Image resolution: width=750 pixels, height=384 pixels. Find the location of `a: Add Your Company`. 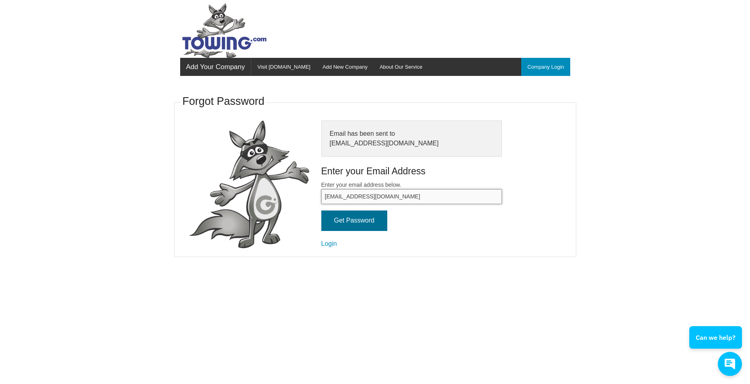

a: Add Your Company is located at coordinates (215, 67).